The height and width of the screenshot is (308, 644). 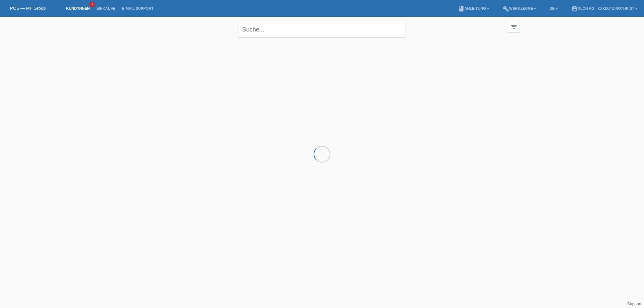 I want to click on a: bookAnleitung ▾, so click(x=473, y=9).